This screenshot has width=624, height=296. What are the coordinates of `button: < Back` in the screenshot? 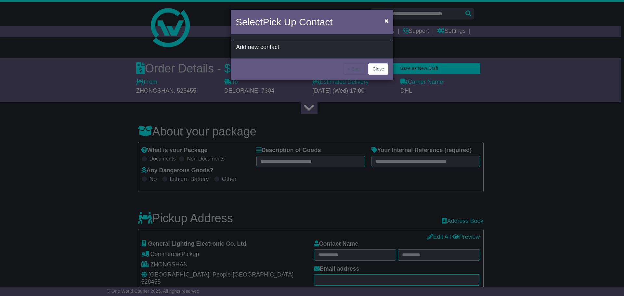 It's located at (354, 69).